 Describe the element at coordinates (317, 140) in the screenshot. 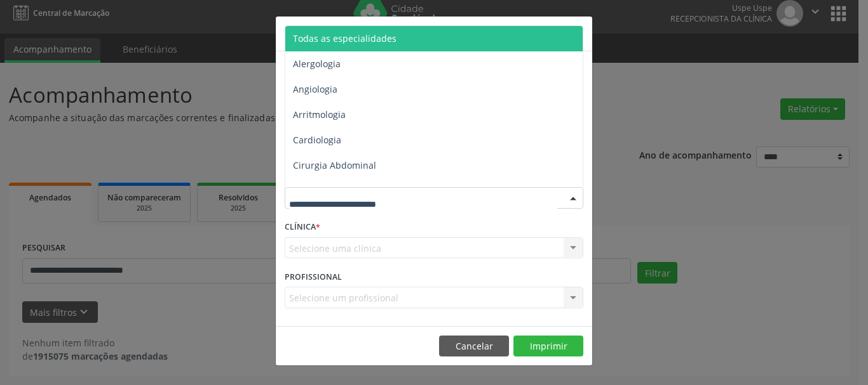

I see `span: Cardiologia` at that location.